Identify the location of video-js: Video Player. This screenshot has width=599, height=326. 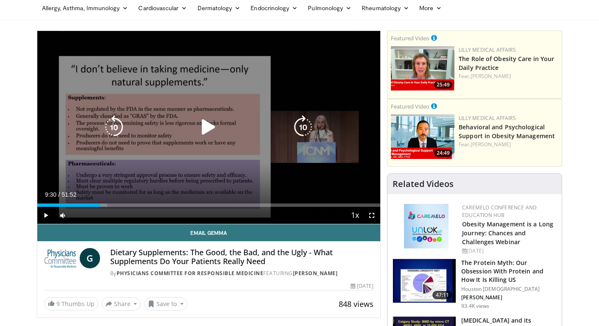
(209, 128).